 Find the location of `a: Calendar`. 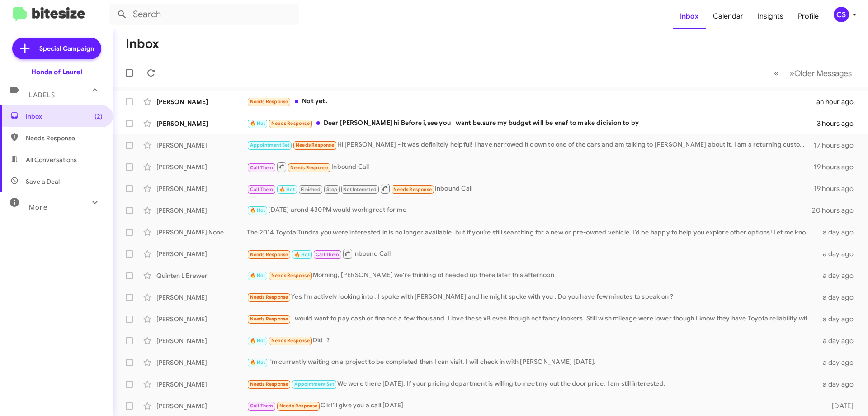

a: Calendar is located at coordinates (728, 16).